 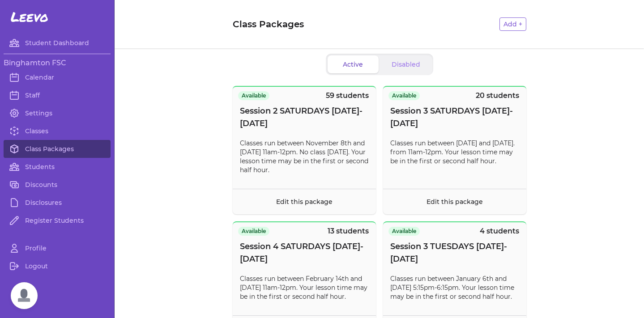 I want to click on a: Discounts, so click(x=57, y=185).